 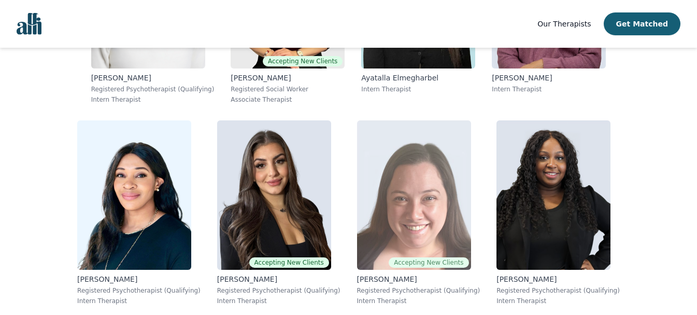 What do you see at coordinates (642, 24) in the screenshot?
I see `button: Get Matched` at bounding box center [642, 24].